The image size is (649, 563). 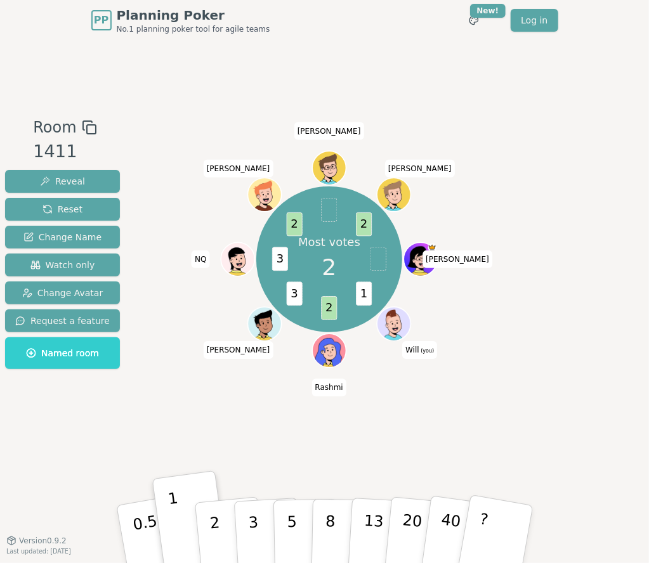 What do you see at coordinates (62, 265) in the screenshot?
I see `button: Watch only` at bounding box center [62, 265].